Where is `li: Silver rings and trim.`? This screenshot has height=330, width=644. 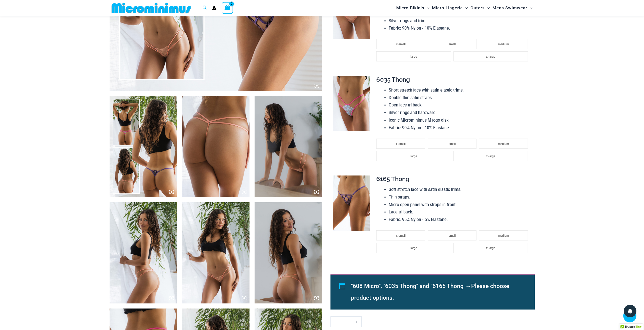
li: Silver rings and trim. is located at coordinates (459, 21).